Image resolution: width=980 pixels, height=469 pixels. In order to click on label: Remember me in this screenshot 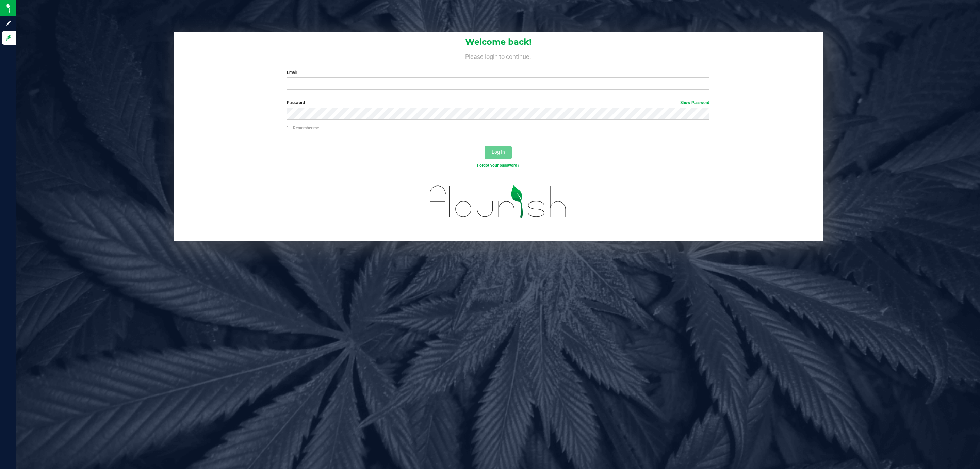, I will do `click(303, 128)`.